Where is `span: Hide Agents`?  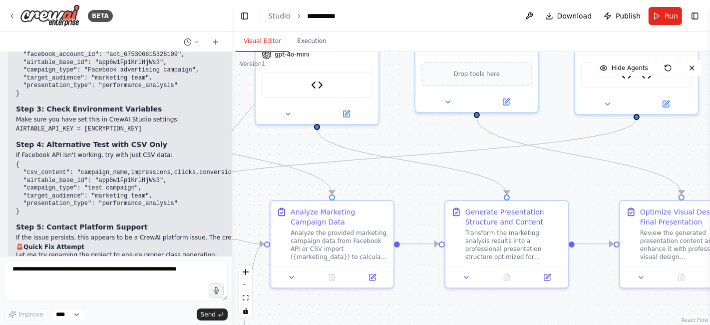 span: Hide Agents is located at coordinates (630, 68).